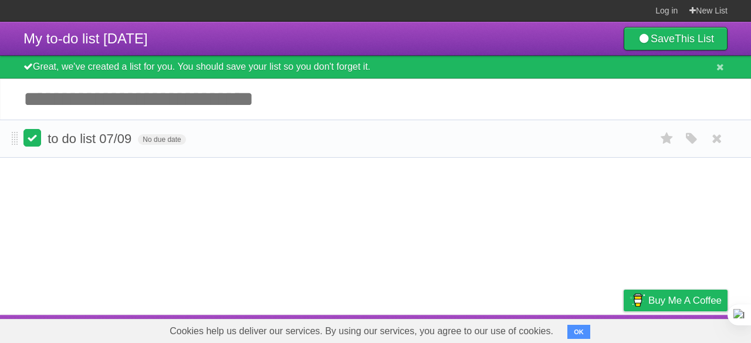 This screenshot has width=751, height=343. I want to click on span: Buy me a coffee, so click(685, 300).